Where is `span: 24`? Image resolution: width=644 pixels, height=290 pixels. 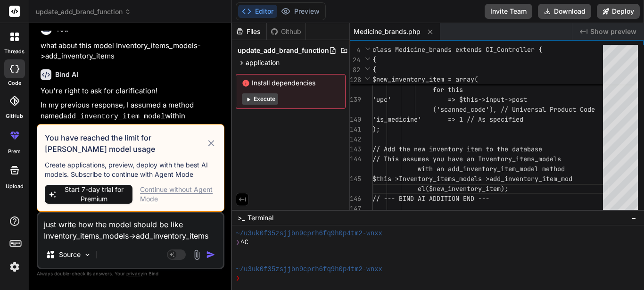 span: 24 is located at coordinates (355, 60).